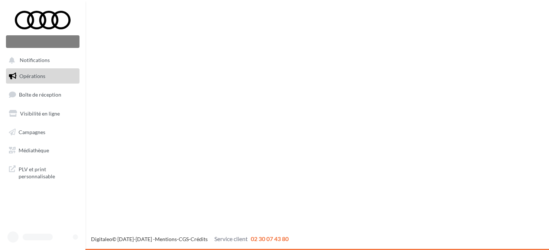  I want to click on span: Boîte de réception, so click(40, 94).